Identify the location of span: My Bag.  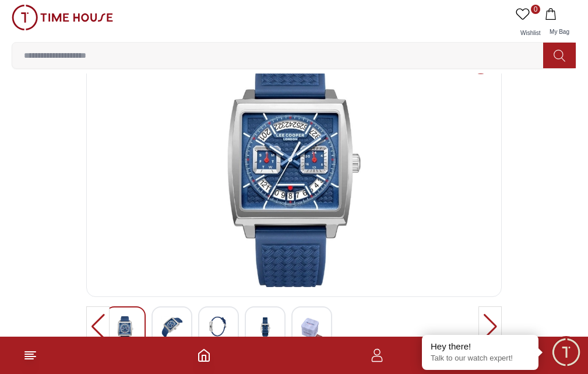
(560, 32).